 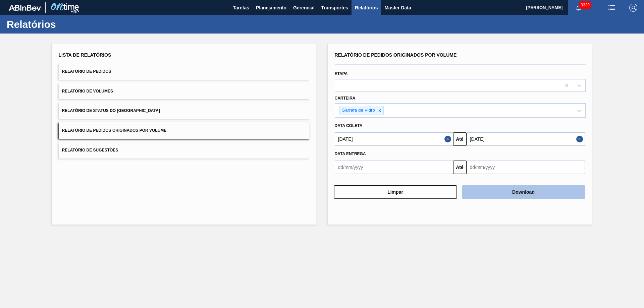 What do you see at coordinates (523, 192) in the screenshot?
I see `button: Download` at bounding box center [523, 192].